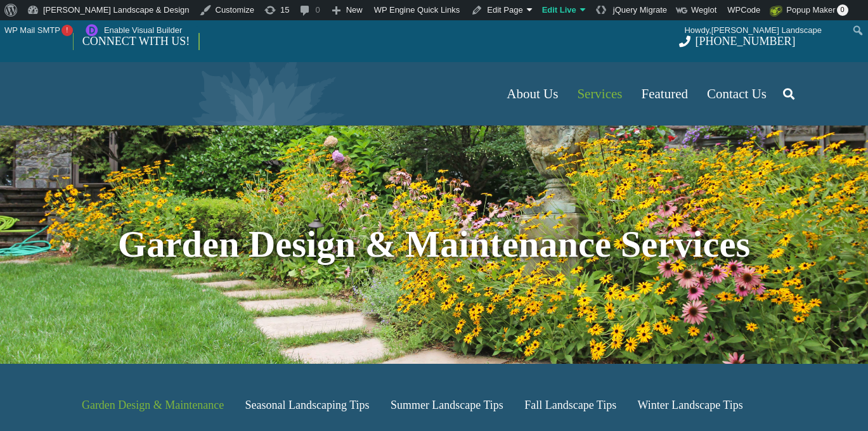  What do you see at coordinates (737, 94) in the screenshot?
I see `span: Contact Us` at bounding box center [737, 94].